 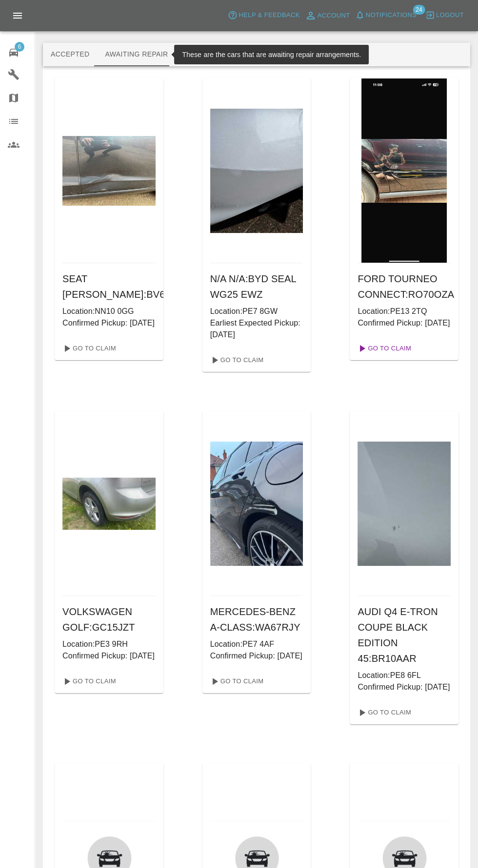 I want to click on h6: MERCEDES-BENZ A-CLASS : WA67RJY, so click(x=257, y=619).